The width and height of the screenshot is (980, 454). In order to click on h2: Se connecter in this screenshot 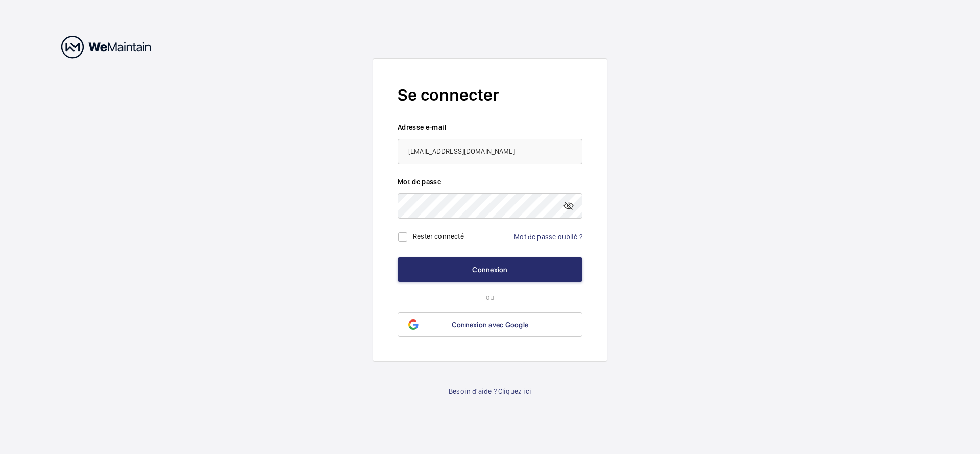, I will do `click(490, 95)`.